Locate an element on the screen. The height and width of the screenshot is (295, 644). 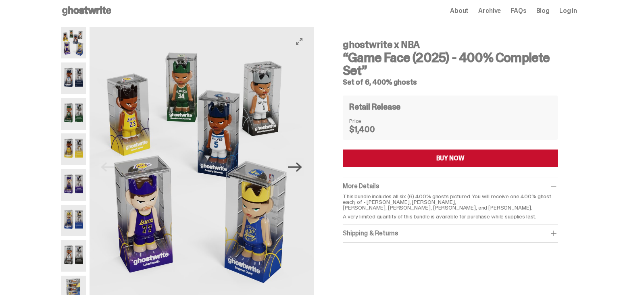
h5: Set of 6, 400% ghosts is located at coordinates (450, 82).